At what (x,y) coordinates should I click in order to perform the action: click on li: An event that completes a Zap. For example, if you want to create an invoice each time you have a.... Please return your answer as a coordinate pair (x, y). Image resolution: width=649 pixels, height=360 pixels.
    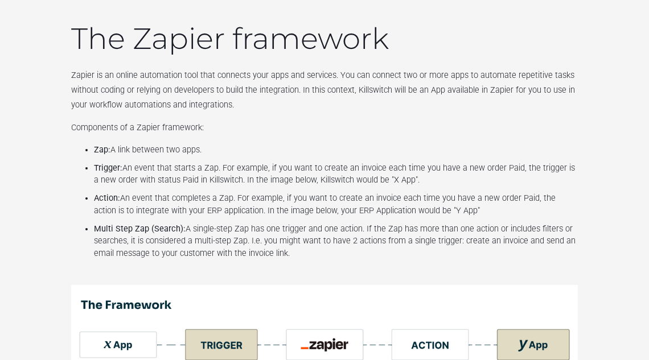
    Looking at the image, I should click on (336, 205).